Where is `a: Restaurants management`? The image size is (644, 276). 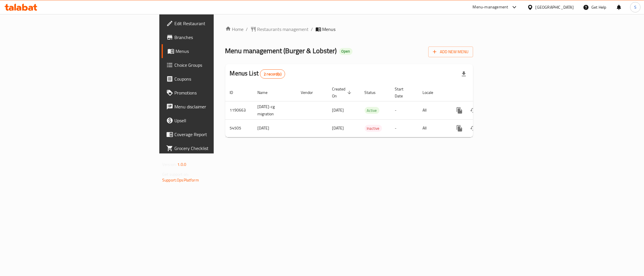 a: Restaurants management is located at coordinates (280, 29).